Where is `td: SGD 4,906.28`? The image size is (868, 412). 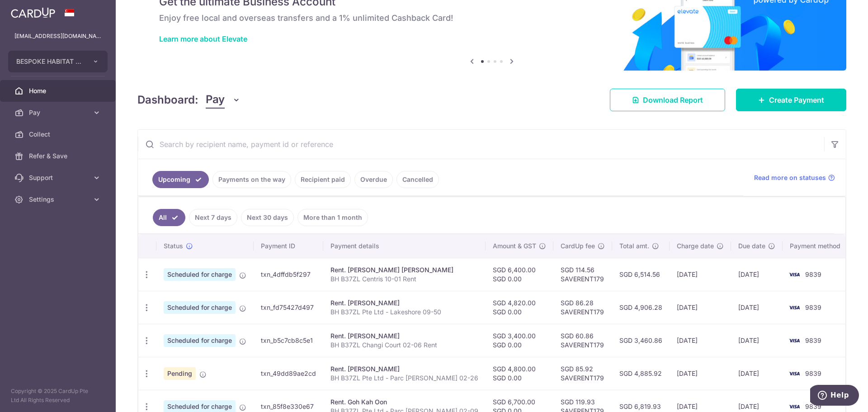 td: SGD 4,906.28 is located at coordinates (640, 307).